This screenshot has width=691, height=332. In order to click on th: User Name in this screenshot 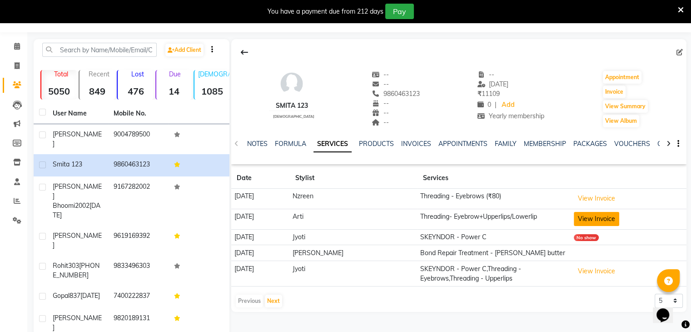, I will do `click(78, 114)`.